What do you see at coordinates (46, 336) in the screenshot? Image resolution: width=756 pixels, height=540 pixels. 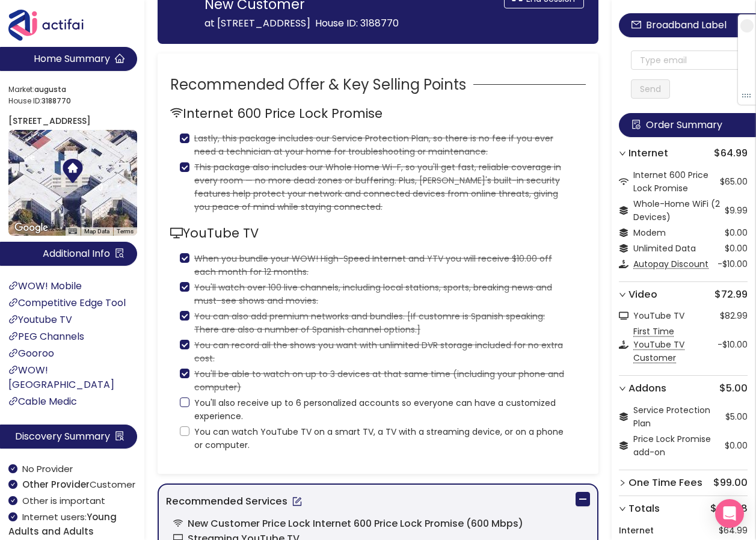 I see `a: PEG Channels` at bounding box center [46, 336].